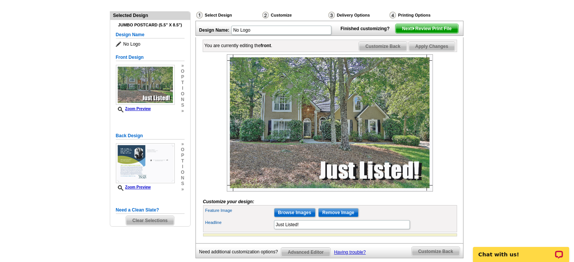  Describe the element at coordinates (150, 57) in the screenshot. I see `h5: Front Design` at that location.